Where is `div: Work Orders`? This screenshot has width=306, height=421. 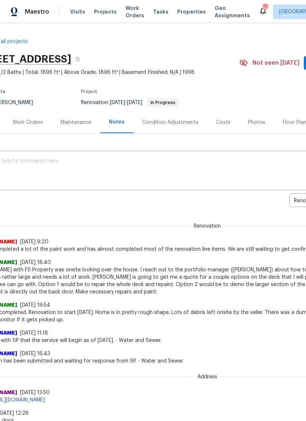 div: Work Orders is located at coordinates (28, 122).